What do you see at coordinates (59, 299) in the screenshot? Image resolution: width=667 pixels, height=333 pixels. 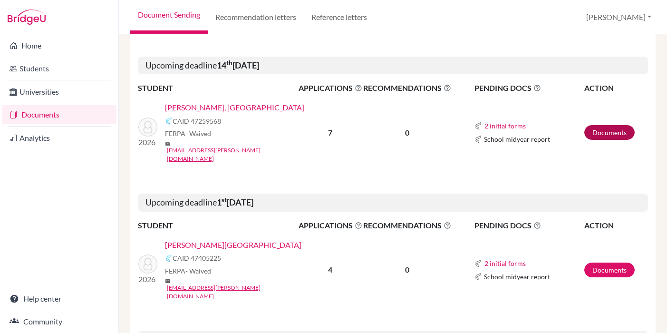 I see `a: Help center` at bounding box center [59, 299].